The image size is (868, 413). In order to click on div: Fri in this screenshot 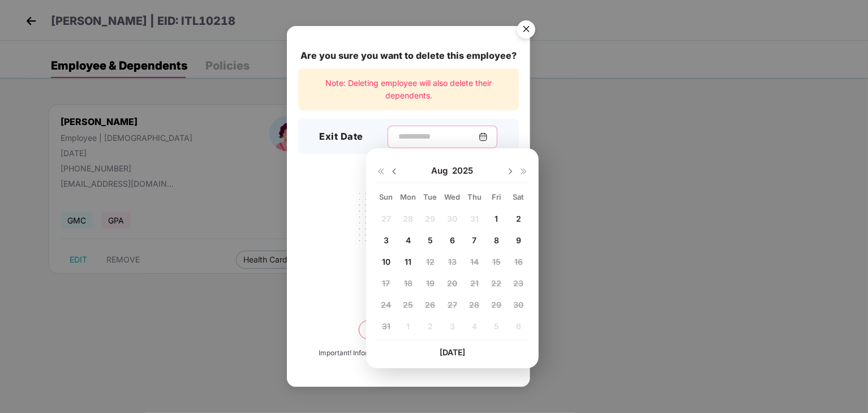, I will do `click(496, 197)`.